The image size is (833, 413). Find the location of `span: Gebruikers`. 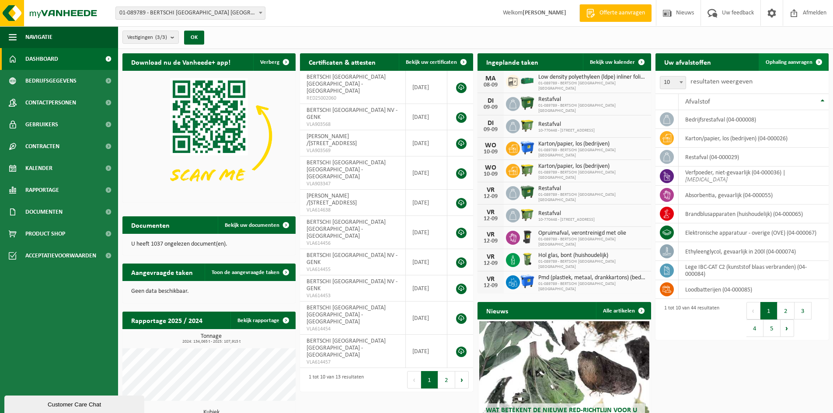

span: Gebruikers is located at coordinates (42, 125).